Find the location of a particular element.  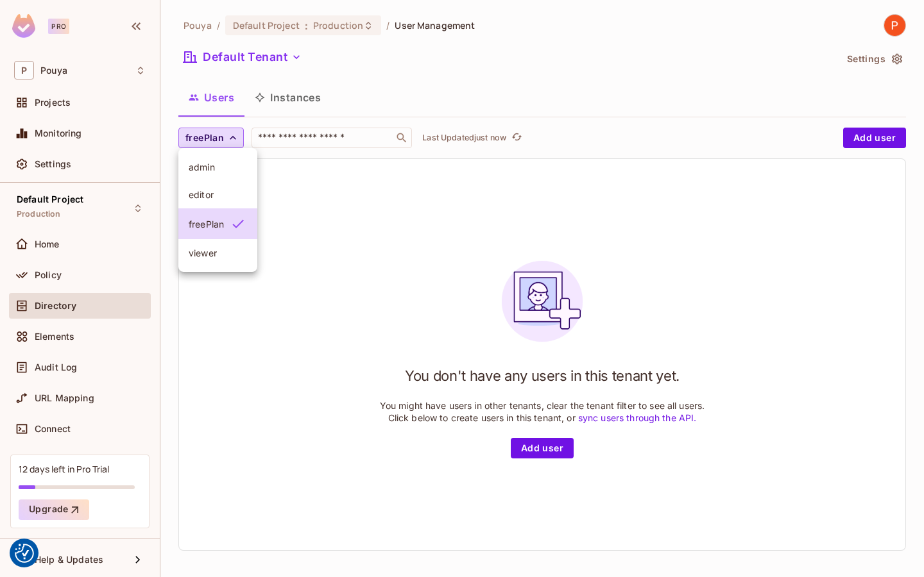

span: admin is located at coordinates (217, 167).